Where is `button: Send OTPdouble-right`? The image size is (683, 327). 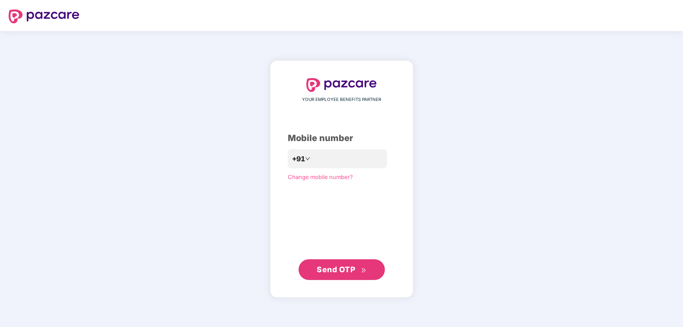
button: Send OTPdouble-right is located at coordinates (342, 270).